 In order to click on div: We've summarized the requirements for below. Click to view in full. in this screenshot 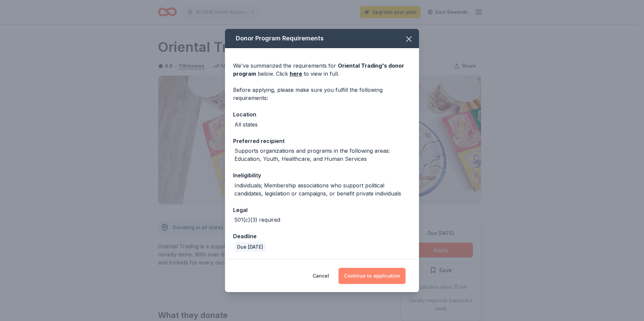, I will do `click(322, 69)`.